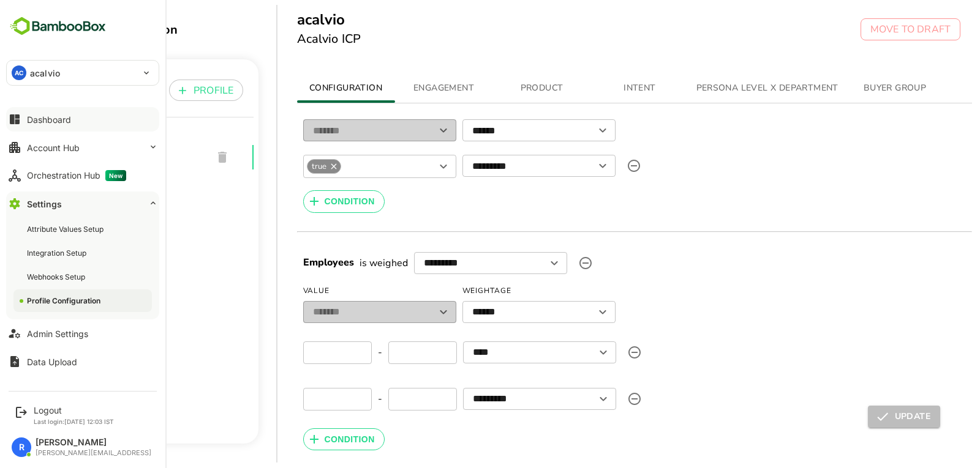 The image size is (980, 468). What do you see at coordinates (53, 147) in the screenshot?
I see `div: Account Hub` at bounding box center [53, 147].